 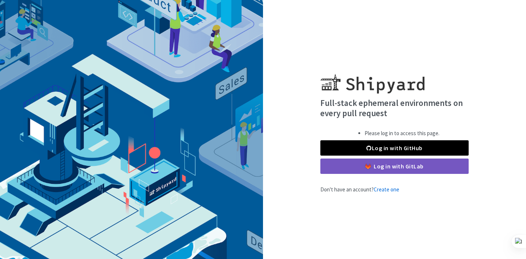 I want to click on a: Create one, so click(x=387, y=189).